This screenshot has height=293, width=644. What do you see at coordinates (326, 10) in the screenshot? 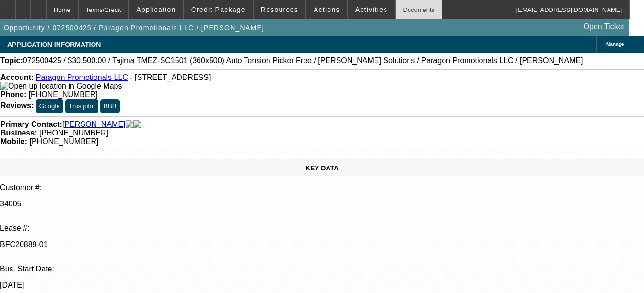
I see `button: Actions` at bounding box center [326, 10].